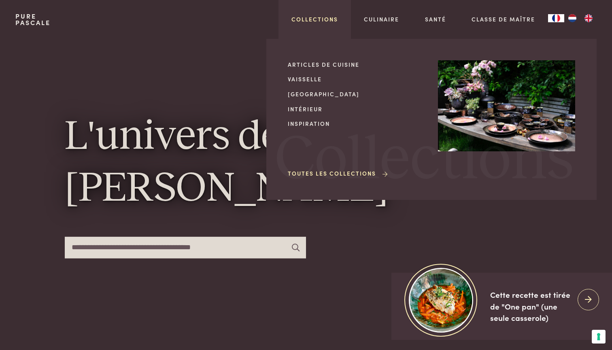 This screenshot has width=612, height=350. I want to click on a: Intérieur, so click(356, 109).